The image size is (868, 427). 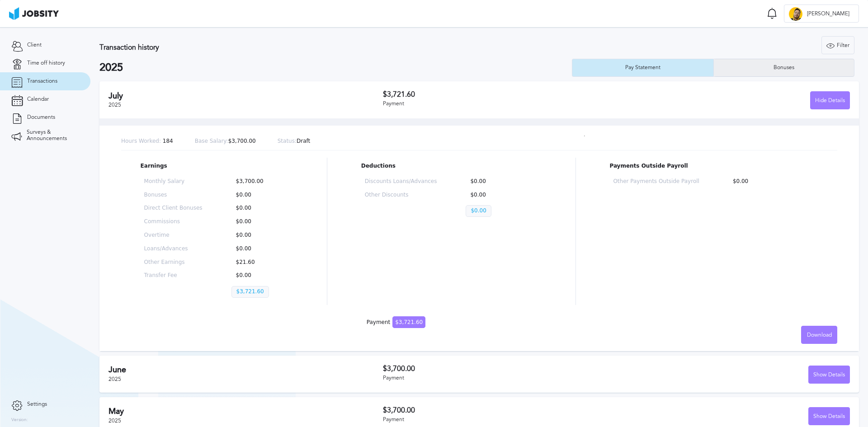 I want to click on button: Filter, so click(x=837, y=45).